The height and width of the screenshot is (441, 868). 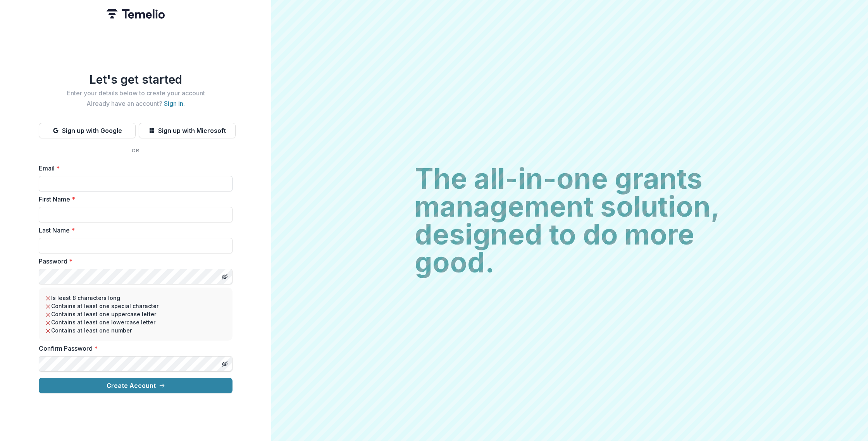 What do you see at coordinates (173, 103) in the screenshot?
I see `a: Sign in` at bounding box center [173, 103].